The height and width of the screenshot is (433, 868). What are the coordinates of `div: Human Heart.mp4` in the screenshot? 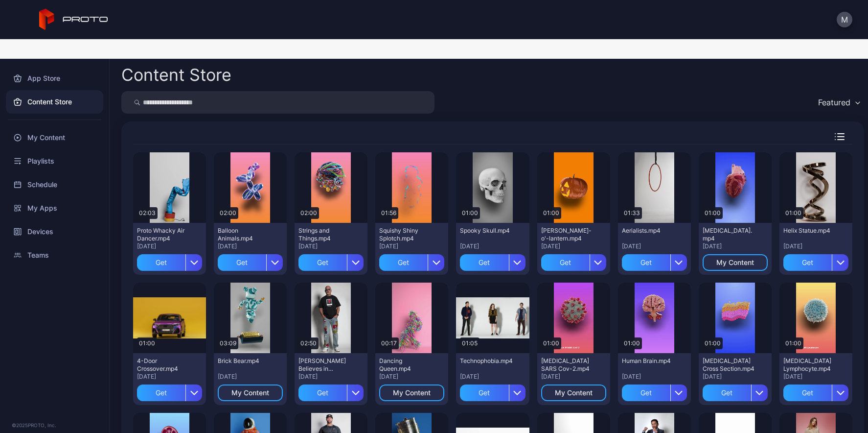 It's located at (730, 234).